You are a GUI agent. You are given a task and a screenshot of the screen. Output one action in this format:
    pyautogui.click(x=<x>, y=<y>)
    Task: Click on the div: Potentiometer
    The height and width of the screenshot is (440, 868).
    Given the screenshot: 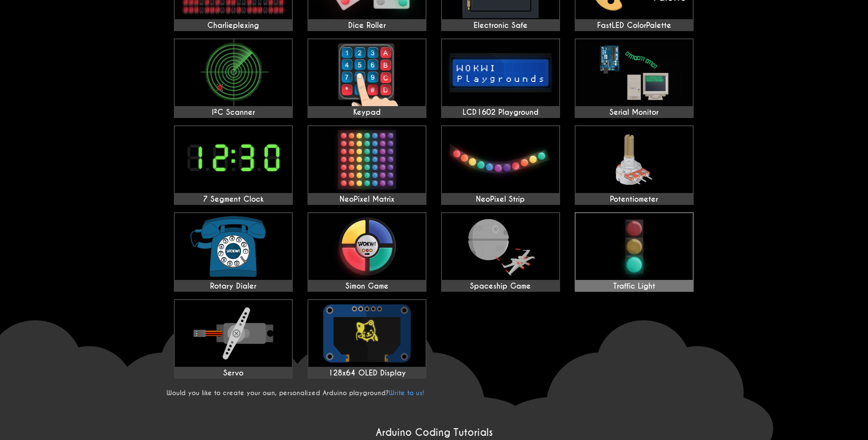 What is the action you would take?
    pyautogui.click(x=634, y=199)
    